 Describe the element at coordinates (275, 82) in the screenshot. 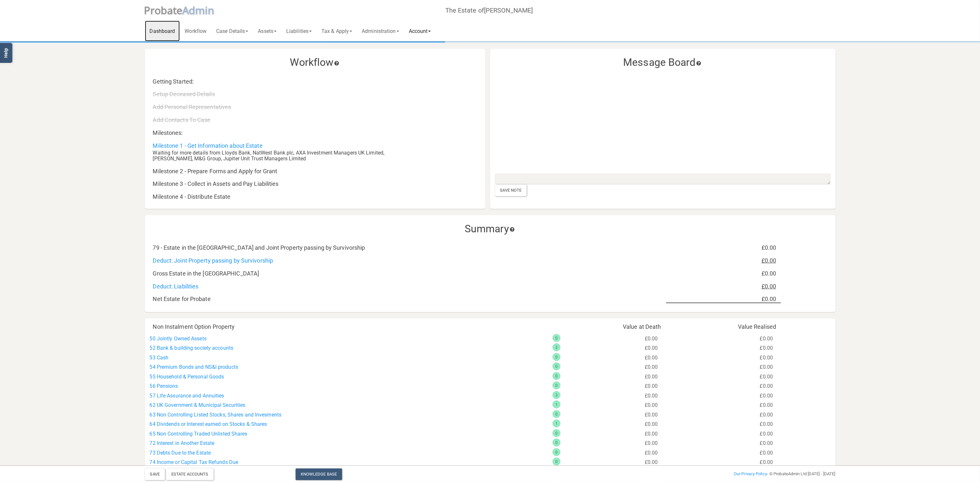

I see `div: Getting Started:` at that location.